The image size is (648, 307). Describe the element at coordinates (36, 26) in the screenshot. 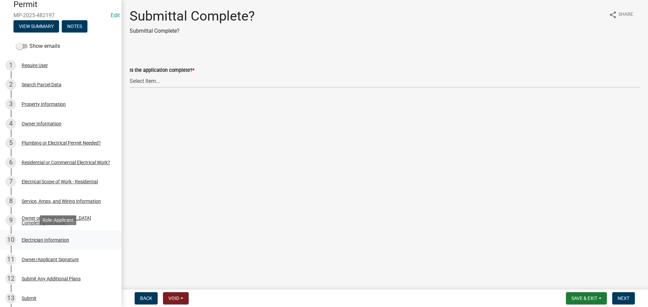

I see `button: View Summary` at that location.